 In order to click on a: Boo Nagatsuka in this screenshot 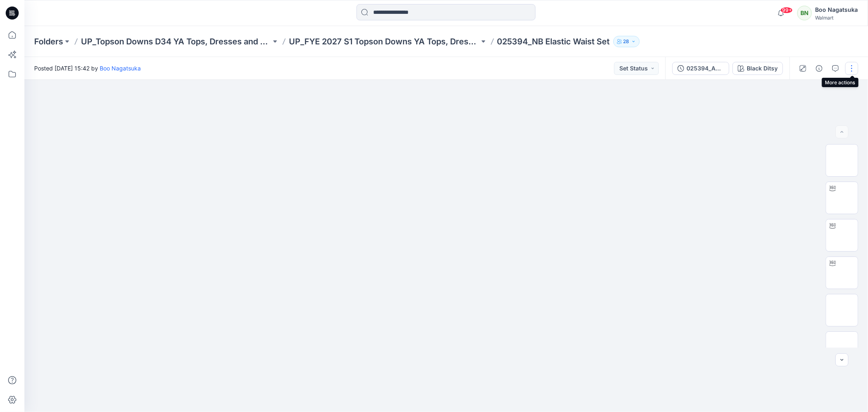, I will do `click(120, 68)`.